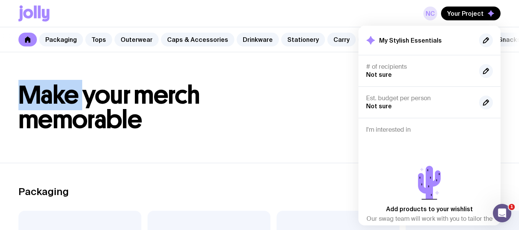 The image size is (519, 230). What do you see at coordinates (430, 209) in the screenshot?
I see `p: Add products to your wishlist` at bounding box center [430, 209].